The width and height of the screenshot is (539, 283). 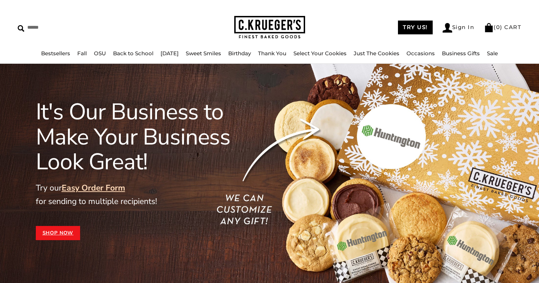 What do you see at coordinates (460, 53) in the screenshot?
I see `a: Business Gifts` at bounding box center [460, 53].